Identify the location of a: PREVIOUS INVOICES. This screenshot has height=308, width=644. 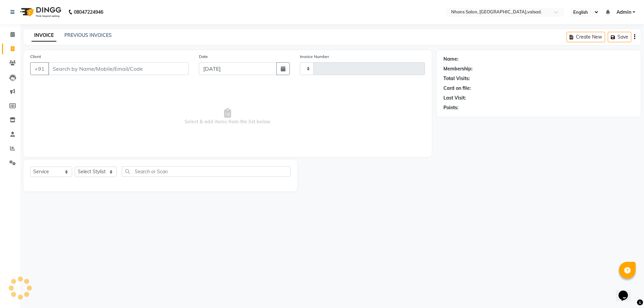
(88, 35).